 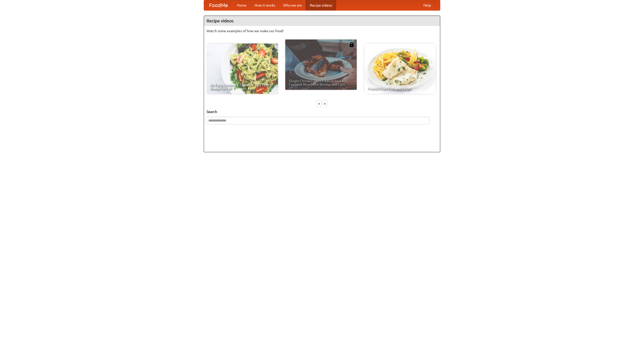 I want to click on a: French Fries Fish and Chips, so click(x=400, y=69).